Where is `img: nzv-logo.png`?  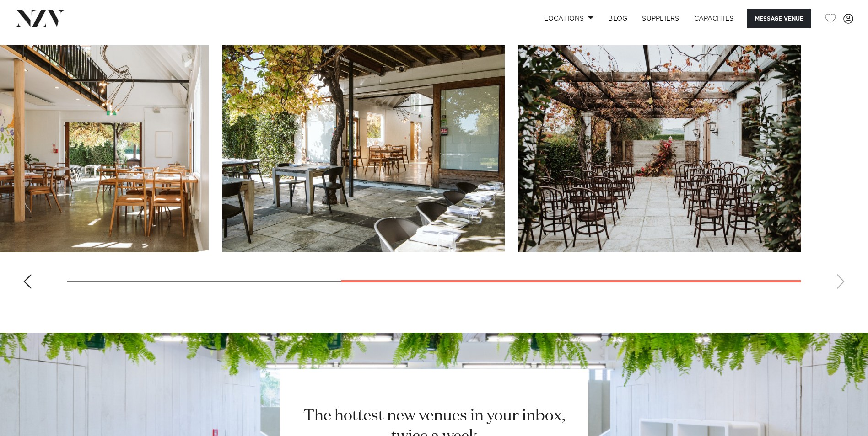
img: nzv-logo.png is located at coordinates (40, 18).